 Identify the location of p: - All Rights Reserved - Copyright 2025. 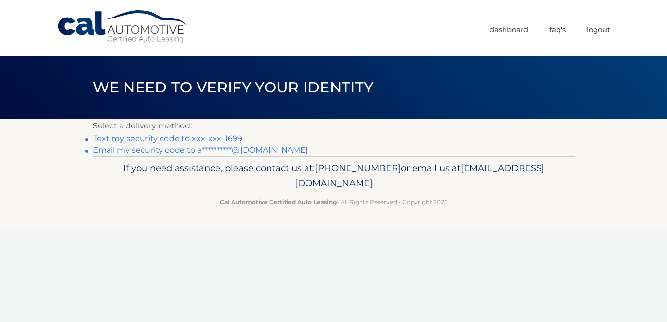
(334, 202).